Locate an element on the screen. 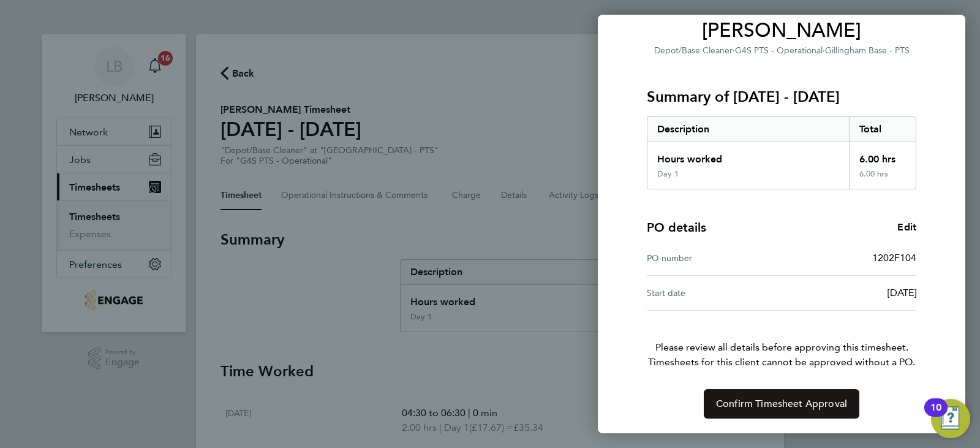 This screenshot has height=448, width=980. p: Please review all details before approving this timesheet. is located at coordinates (782, 340).